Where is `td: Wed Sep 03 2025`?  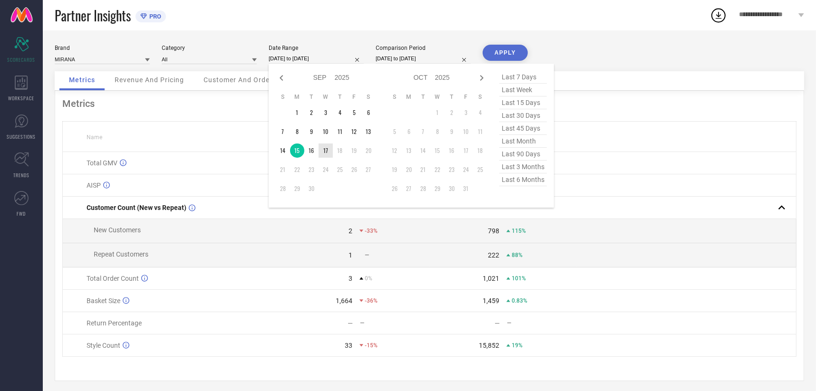 td: Wed Sep 03 2025 is located at coordinates (326, 113).